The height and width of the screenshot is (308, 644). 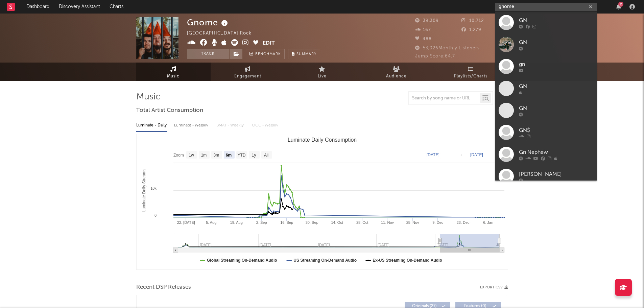 What do you see at coordinates (621, 4) in the screenshot?
I see `div: 2` at bounding box center [621, 4].